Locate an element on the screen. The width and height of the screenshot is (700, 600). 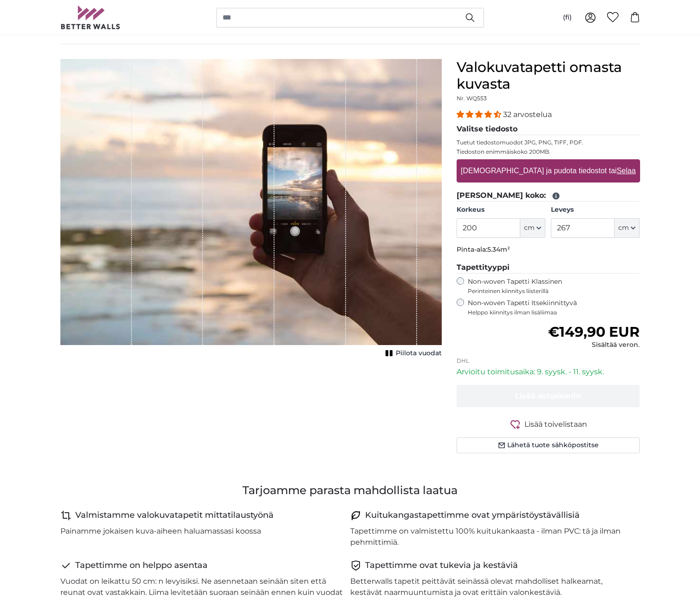
div: Sisältää veron. is located at coordinates (594, 345).